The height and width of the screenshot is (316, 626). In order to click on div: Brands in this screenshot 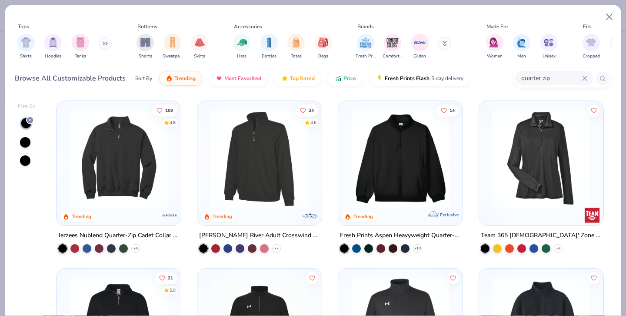, I will do `click(366, 27)`.